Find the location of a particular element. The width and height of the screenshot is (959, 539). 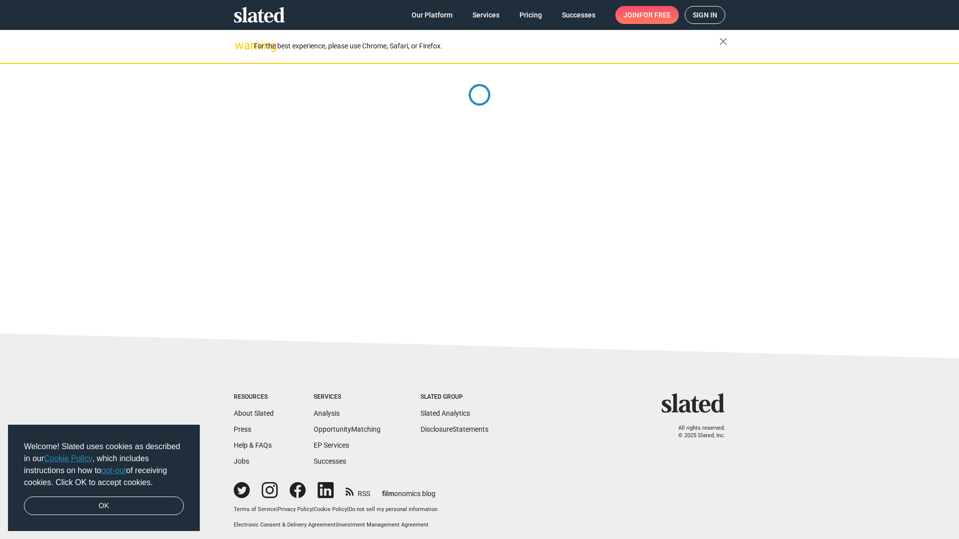

a: EP Services is located at coordinates (331, 446).